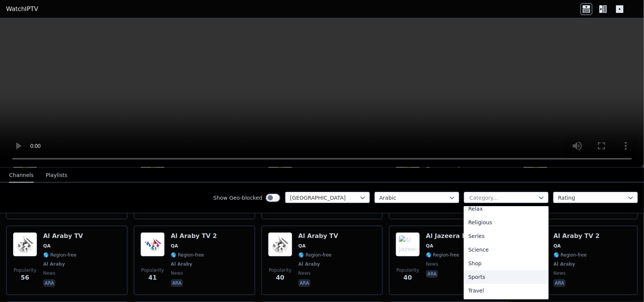 The image size is (644, 302). I want to click on span: 56, so click(25, 277).